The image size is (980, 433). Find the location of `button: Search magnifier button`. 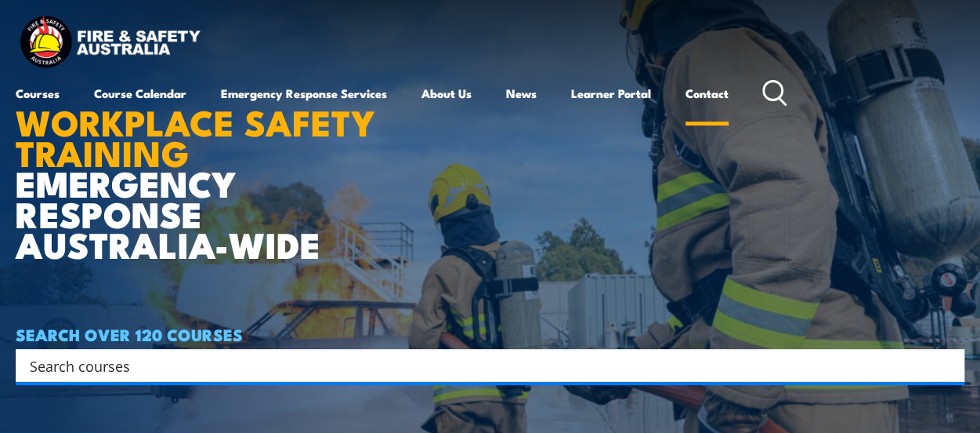

button: Search magnifier button is located at coordinates (948, 365).